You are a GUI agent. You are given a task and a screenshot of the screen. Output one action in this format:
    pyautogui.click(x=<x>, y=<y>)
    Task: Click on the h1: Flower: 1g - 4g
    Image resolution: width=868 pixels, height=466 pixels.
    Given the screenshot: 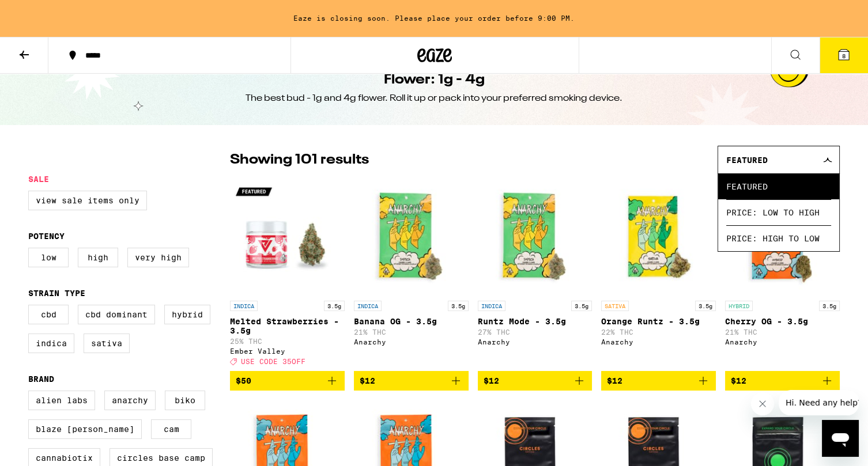 What is the action you would take?
    pyautogui.click(x=434, y=80)
    